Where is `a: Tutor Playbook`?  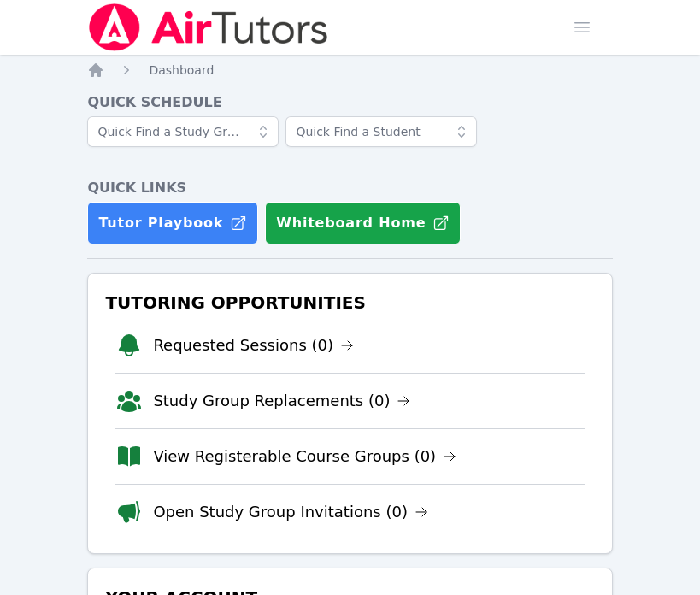 a: Tutor Playbook is located at coordinates (173, 223).